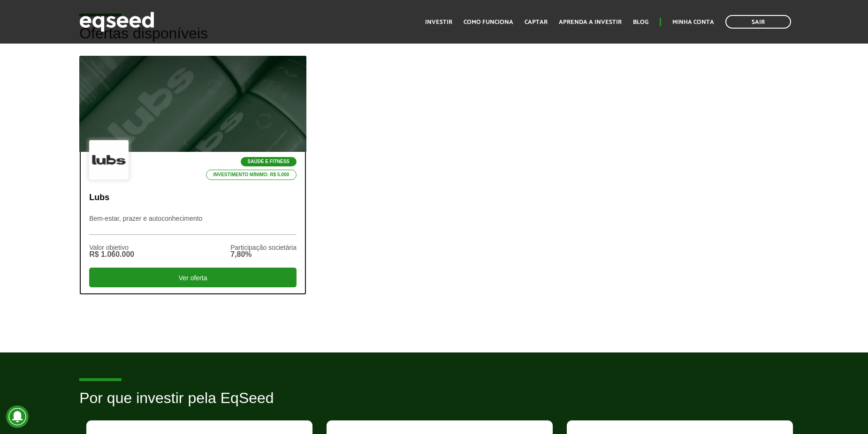 This screenshot has width=868, height=434. Describe the element at coordinates (116, 22) in the screenshot. I see `img: EqSeed` at that location.